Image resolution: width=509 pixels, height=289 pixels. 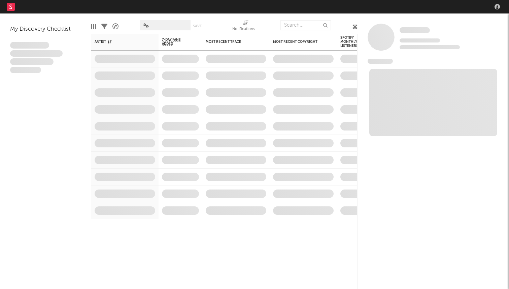 What do you see at coordinates (94, 27) in the screenshot?
I see `div: Edit Columns` at bounding box center [94, 27].